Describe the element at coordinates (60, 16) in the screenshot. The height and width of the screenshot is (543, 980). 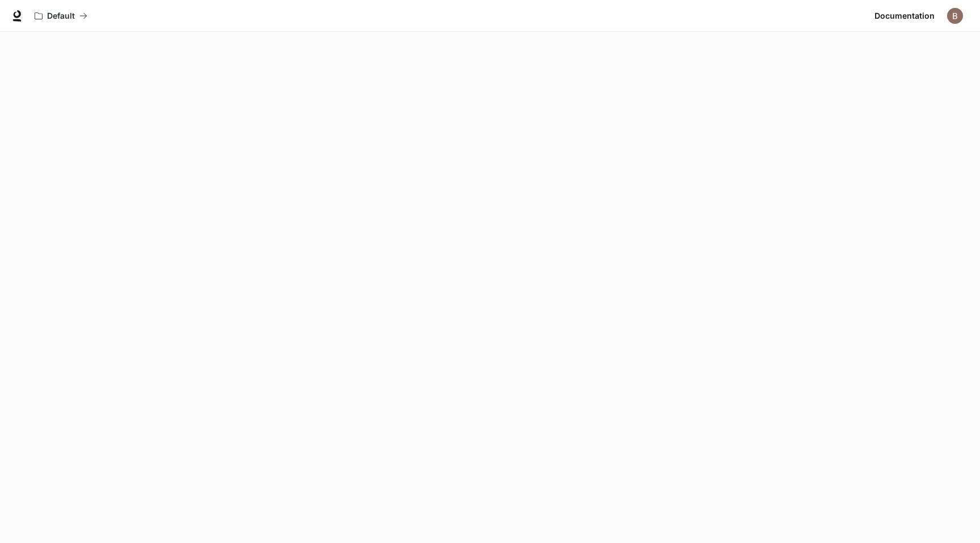
I see `button: All workspaces` at that location.